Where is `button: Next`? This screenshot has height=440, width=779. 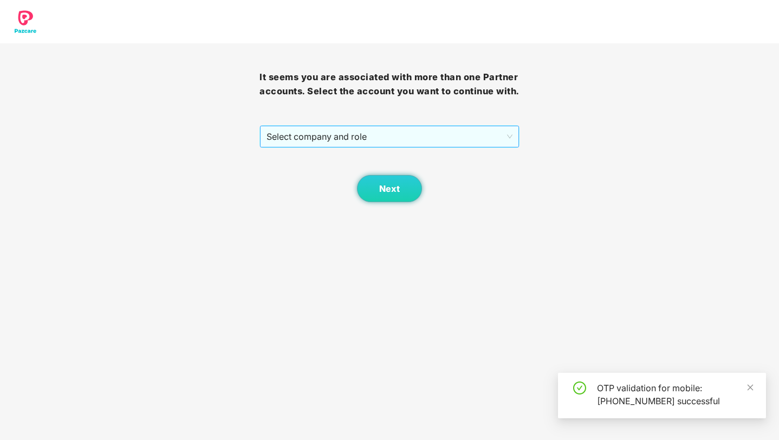
button: Next is located at coordinates (390, 189).